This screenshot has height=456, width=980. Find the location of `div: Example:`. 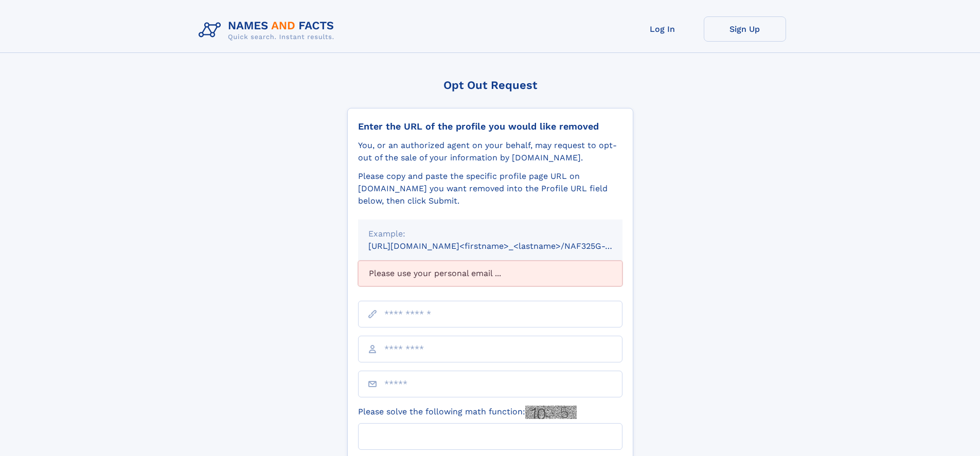

div: Example: is located at coordinates (490, 234).